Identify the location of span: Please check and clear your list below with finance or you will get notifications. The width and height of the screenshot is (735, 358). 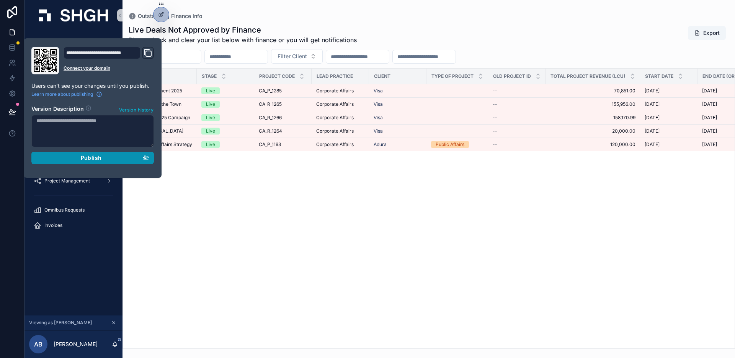
(243, 40).